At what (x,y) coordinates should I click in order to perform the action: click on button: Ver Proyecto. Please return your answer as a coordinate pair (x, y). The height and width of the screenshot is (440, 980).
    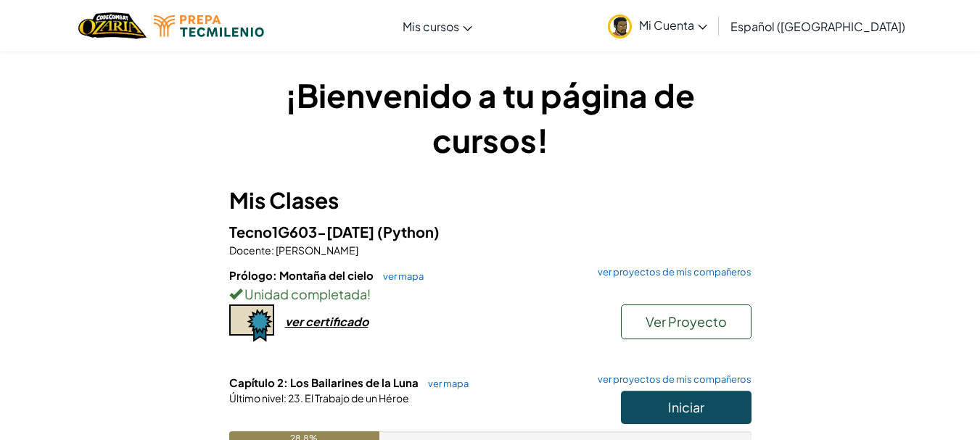
    Looking at the image, I should click on (687, 322).